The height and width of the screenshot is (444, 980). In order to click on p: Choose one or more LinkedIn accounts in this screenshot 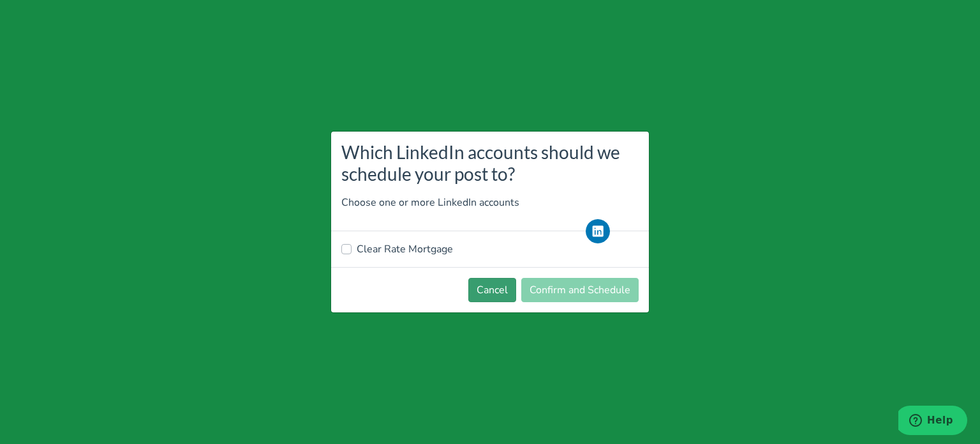, I will do `click(490, 203)`.